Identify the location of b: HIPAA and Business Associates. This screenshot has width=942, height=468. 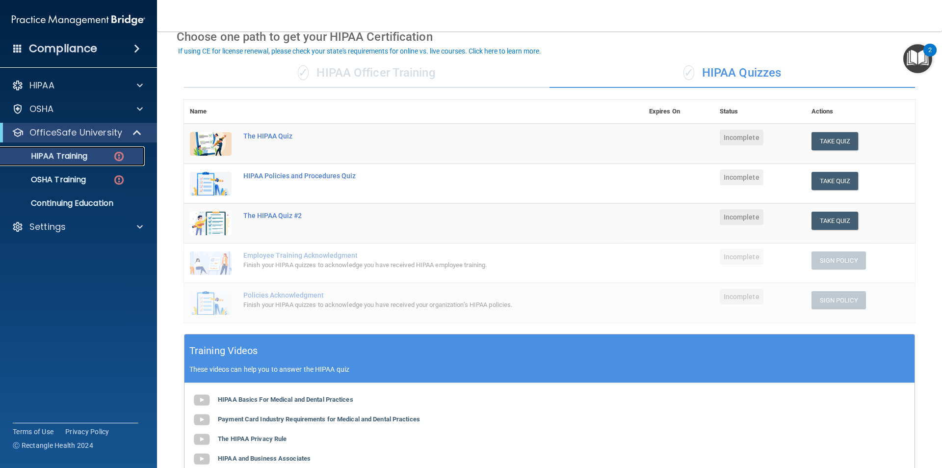
(264, 458).